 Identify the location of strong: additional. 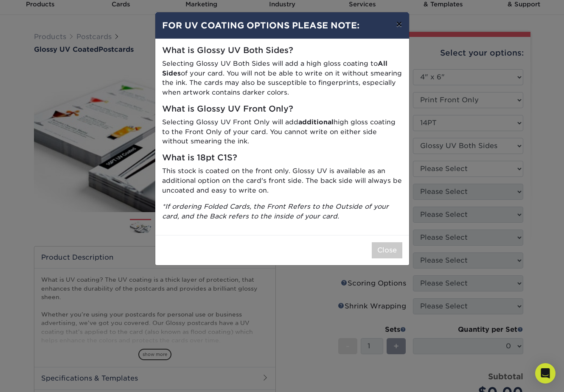
(316, 122).